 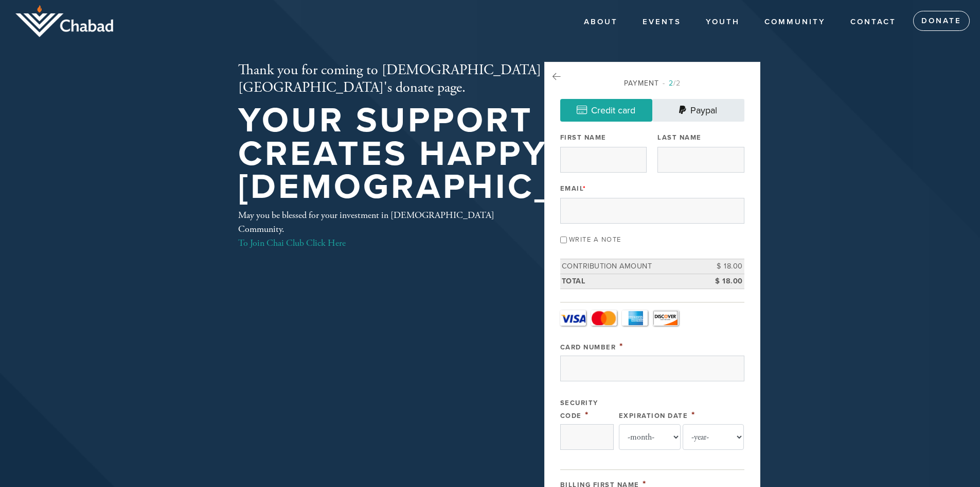 I want to click on span: /2, so click(x=672, y=83).